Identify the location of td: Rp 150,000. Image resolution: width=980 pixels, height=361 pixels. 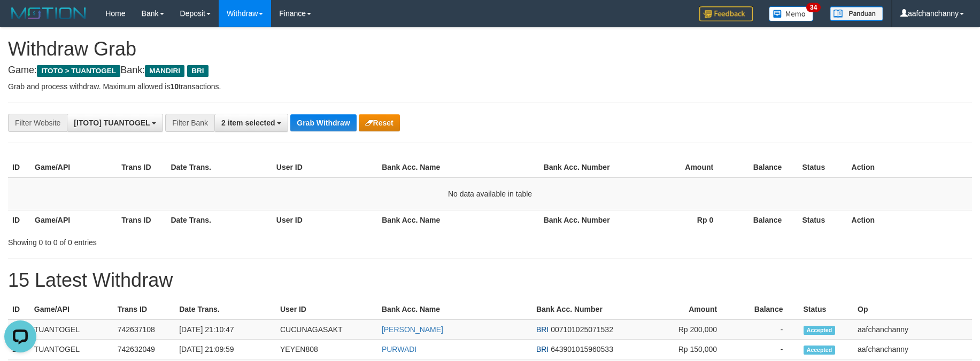
(684, 349).